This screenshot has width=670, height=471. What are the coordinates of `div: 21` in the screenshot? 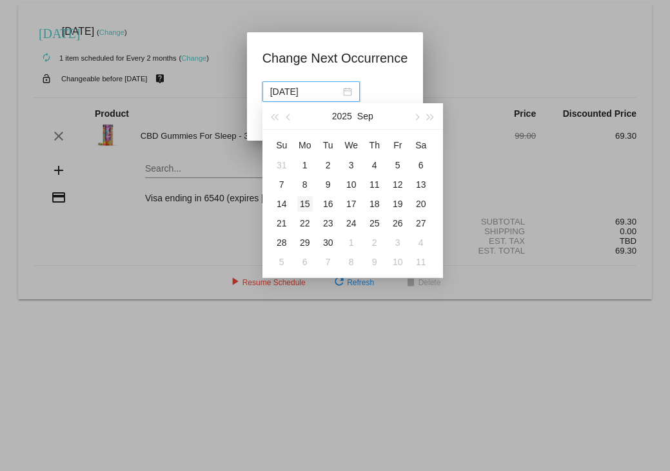 It's located at (282, 223).